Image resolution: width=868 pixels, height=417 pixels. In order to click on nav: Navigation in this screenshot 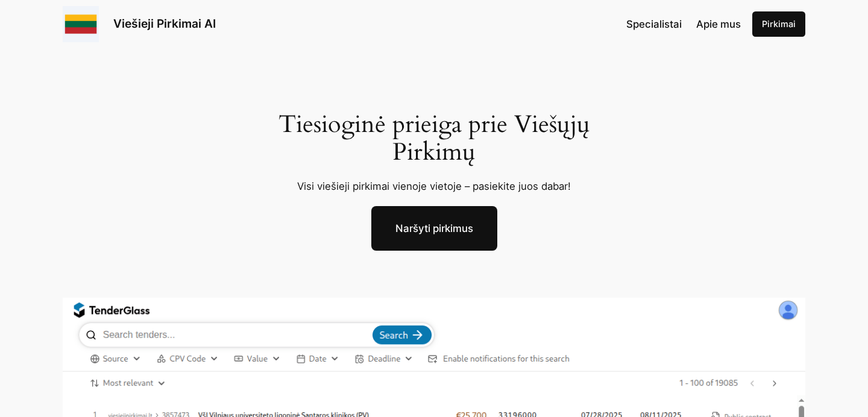, I will do `click(683, 24)`.